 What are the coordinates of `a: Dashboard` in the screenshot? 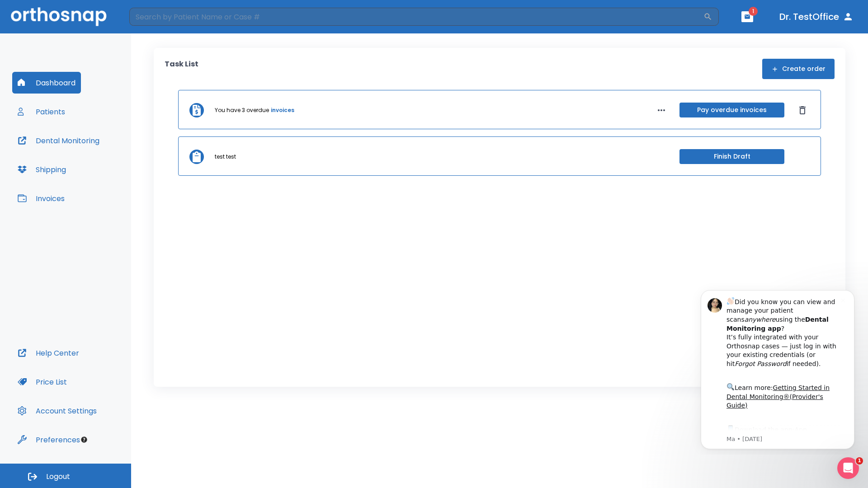 It's located at (46, 83).